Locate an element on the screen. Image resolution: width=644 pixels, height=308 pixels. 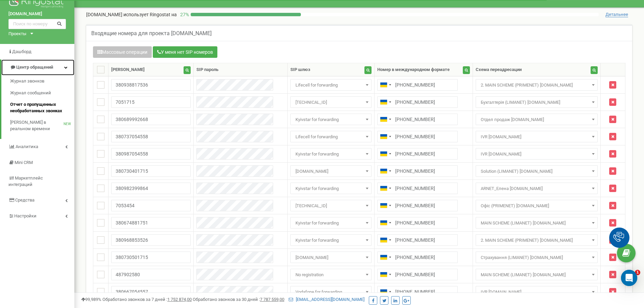
span: Обработано звонков за 7 дней : is located at coordinates (147, 299).